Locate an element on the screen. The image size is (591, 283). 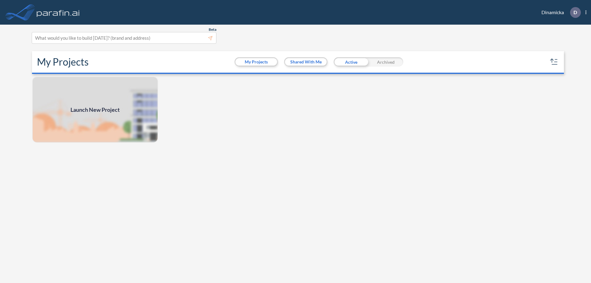
h2: My Projects is located at coordinates (63, 62).